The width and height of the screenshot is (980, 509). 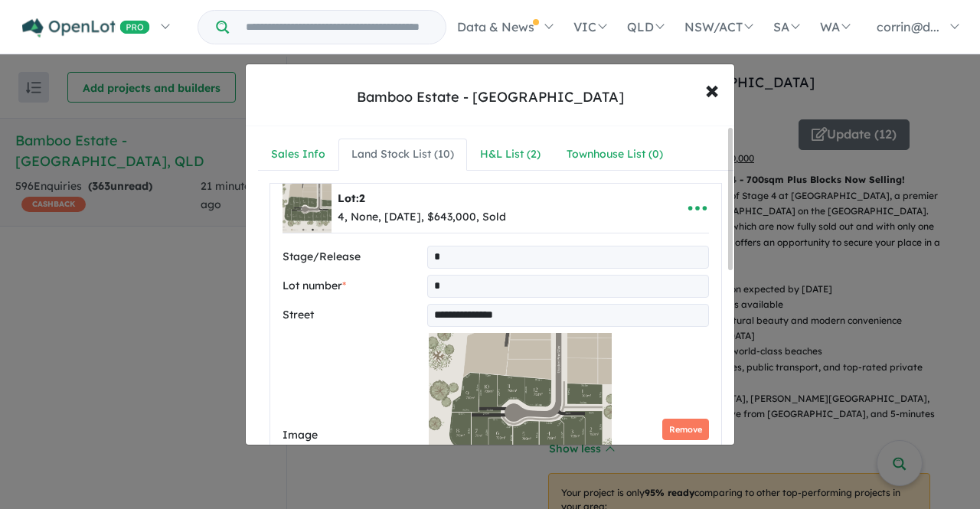 I want to click on div: Townhouse List ( 0 ), so click(x=615, y=155).